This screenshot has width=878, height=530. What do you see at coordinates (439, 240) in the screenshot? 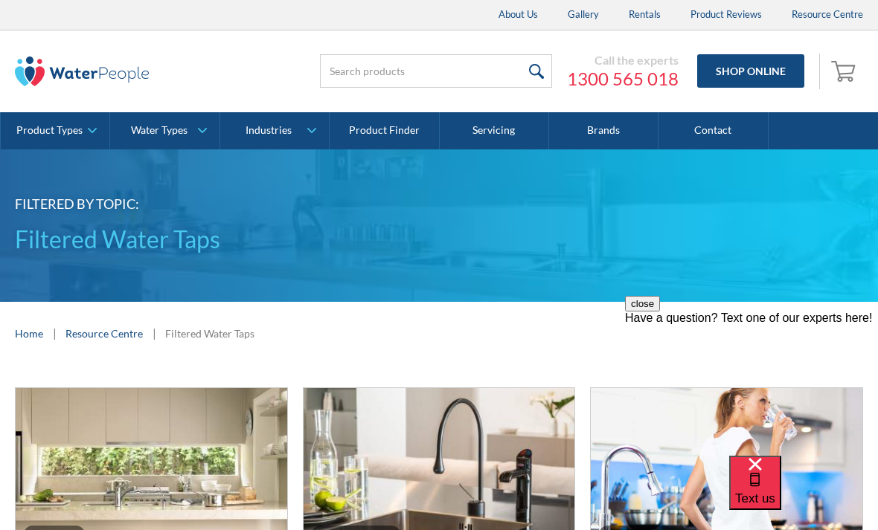
I see `h1: Filtered Water Taps` at bounding box center [439, 240].